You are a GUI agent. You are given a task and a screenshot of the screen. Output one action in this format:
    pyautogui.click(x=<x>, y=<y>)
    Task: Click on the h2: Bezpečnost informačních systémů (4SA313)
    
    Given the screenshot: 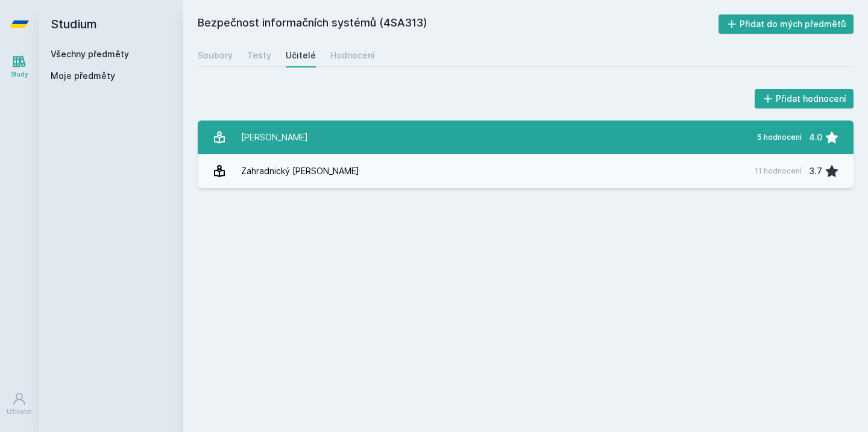 What is the action you would take?
    pyautogui.click(x=458, y=24)
    